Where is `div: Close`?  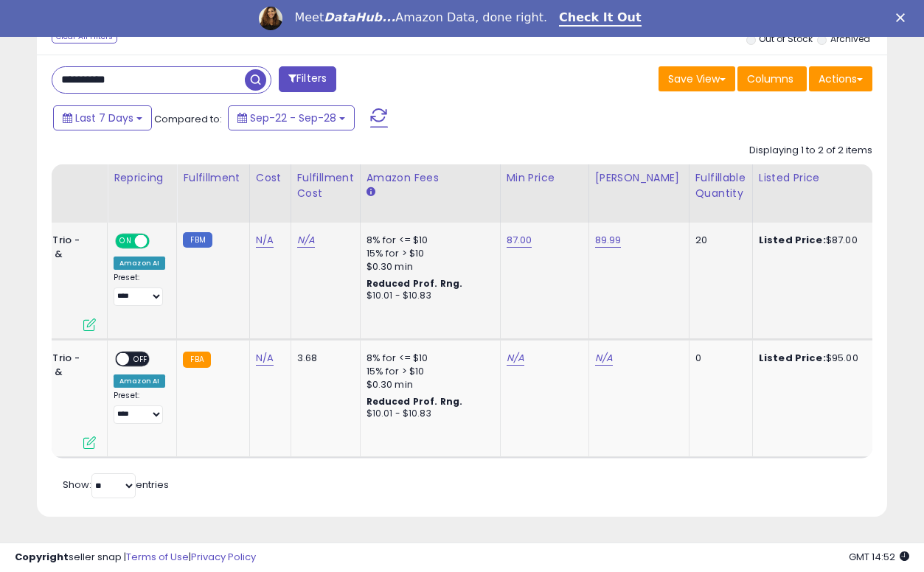
div: Close is located at coordinates (903, 18).